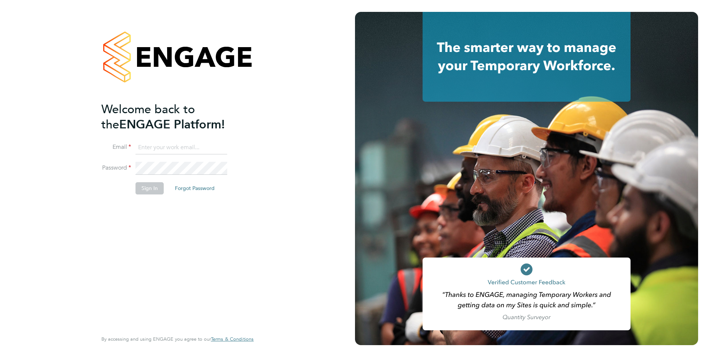 Image resolution: width=710 pixels, height=357 pixels. I want to click on label: Password, so click(116, 168).